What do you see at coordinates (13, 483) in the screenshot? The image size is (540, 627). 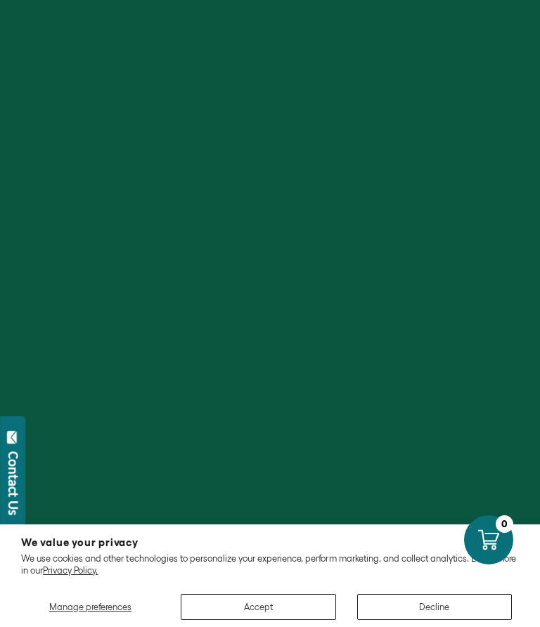 I see `div: Contact Us` at bounding box center [13, 483].